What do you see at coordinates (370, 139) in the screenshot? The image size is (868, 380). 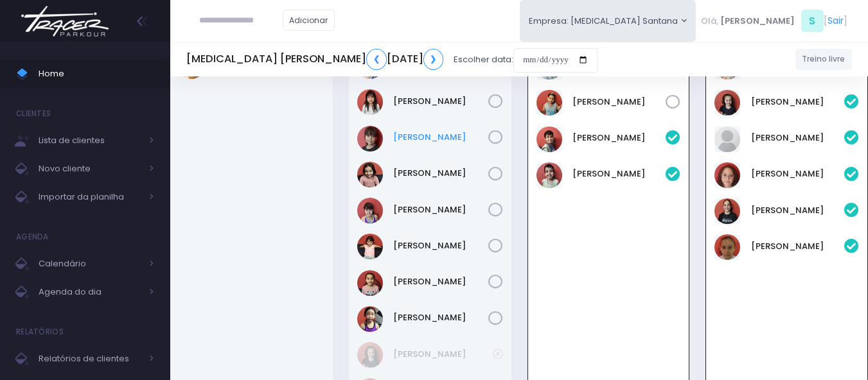 I see `img: Isabela Kazumi Maruya de Carvalho` at bounding box center [370, 139].